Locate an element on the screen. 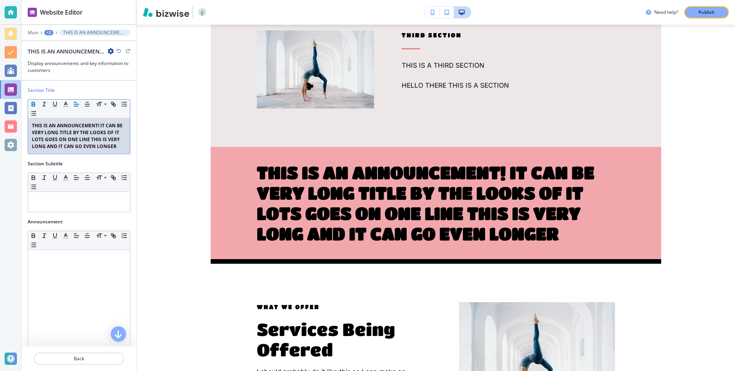  p: HELLO THERE THIS IS A SECTION is located at coordinates (509, 85).